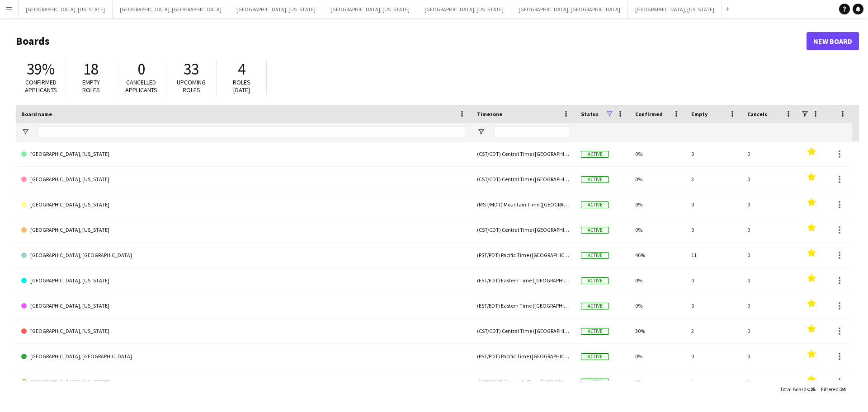  What do you see at coordinates (141, 86) in the screenshot?
I see `span: Cancelled applicants` at bounding box center [141, 86].